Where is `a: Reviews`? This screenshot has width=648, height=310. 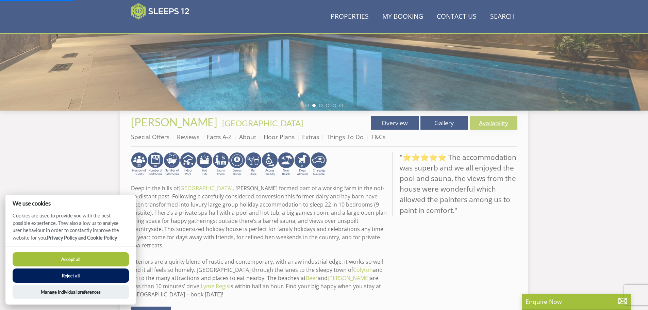
a: Reviews is located at coordinates (188, 137).